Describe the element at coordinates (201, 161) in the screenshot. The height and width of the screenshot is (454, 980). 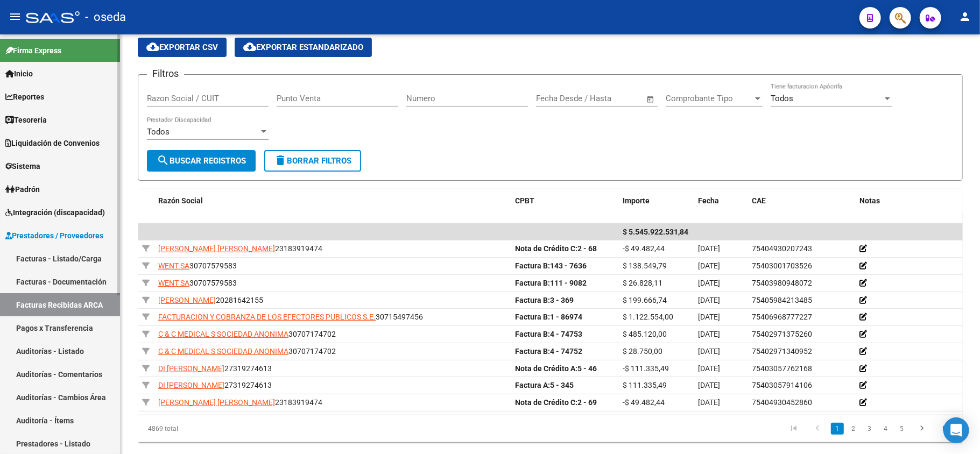
I see `span: Buscar Registros` at that location.